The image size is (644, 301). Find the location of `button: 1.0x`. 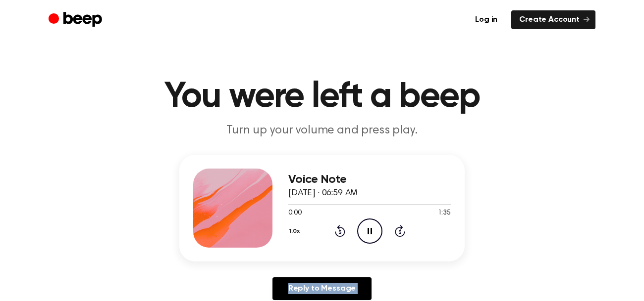

button: 1.0x is located at coordinates (296, 231).